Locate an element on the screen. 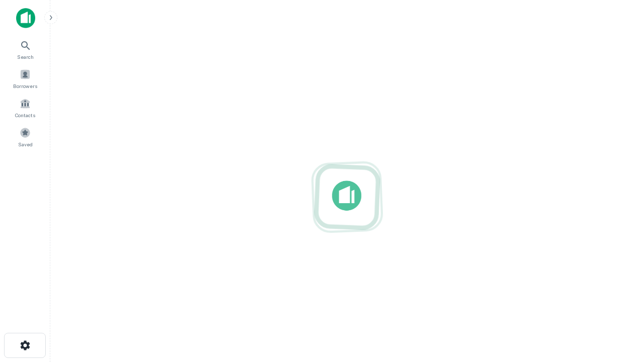 This screenshot has height=362, width=644. div: Saved is located at coordinates (25, 137).